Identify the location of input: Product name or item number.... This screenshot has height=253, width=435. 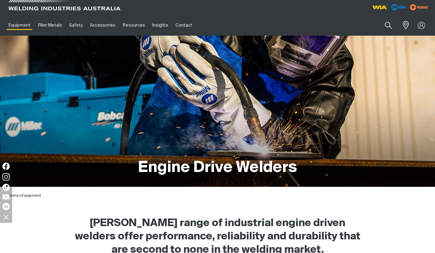
(385, 25).